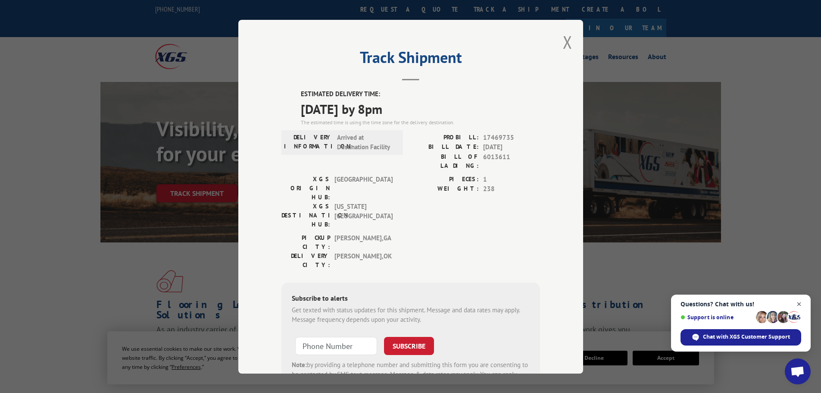 This screenshot has height=393, width=821. I want to click on label: ESTIMATED DELIVERY TIME:, so click(420, 94).